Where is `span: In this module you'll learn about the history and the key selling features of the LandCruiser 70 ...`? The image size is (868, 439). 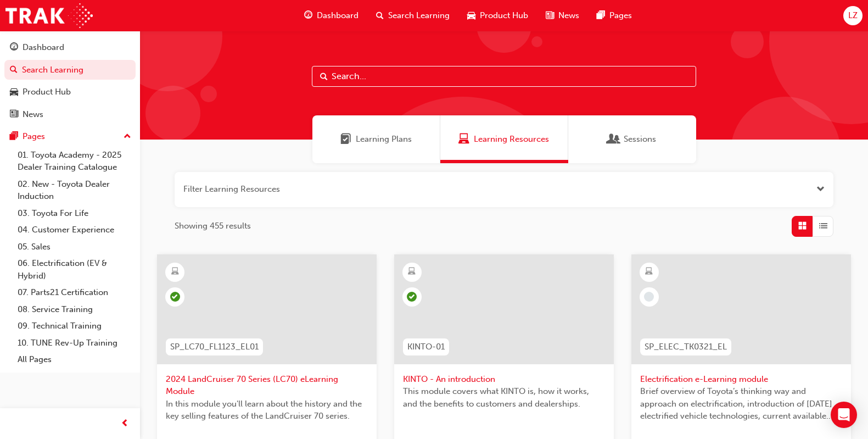
span: In this module you'll learn about the history and the key selling features of the LandCruiser 70 ... is located at coordinates (266, 410).